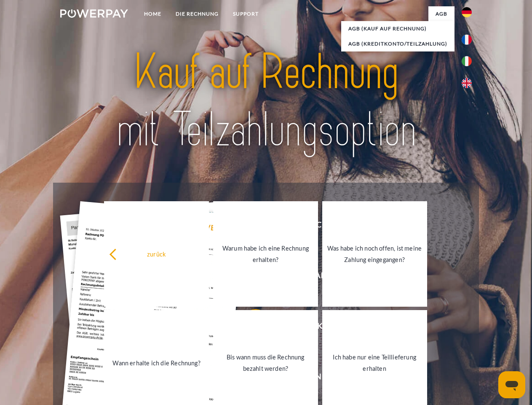 The image size is (532, 405). I want to click on a: DIE RECHNUNG, so click(197, 14).